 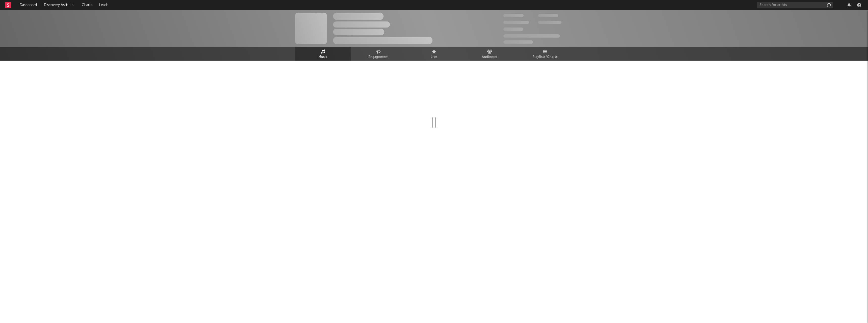 What do you see at coordinates (550, 22) in the screenshot?
I see `span: 1,000,000` at bounding box center [550, 22].